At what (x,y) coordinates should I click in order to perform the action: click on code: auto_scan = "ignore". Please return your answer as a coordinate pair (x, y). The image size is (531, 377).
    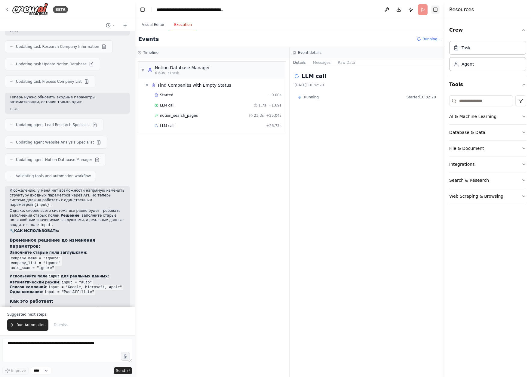
    Looking at the image, I should click on (32, 268).